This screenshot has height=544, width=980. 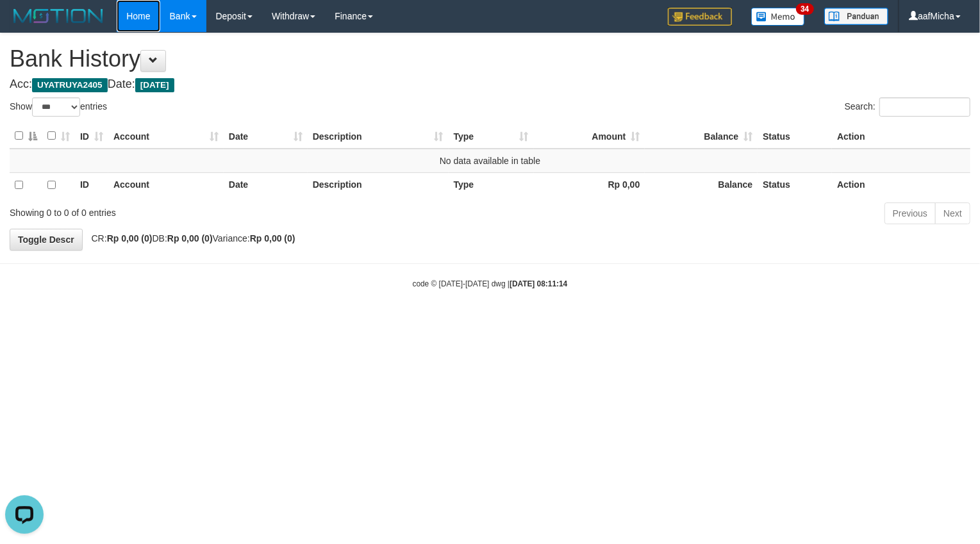 What do you see at coordinates (804, 9) in the screenshot?
I see `span: 34` at bounding box center [804, 9].